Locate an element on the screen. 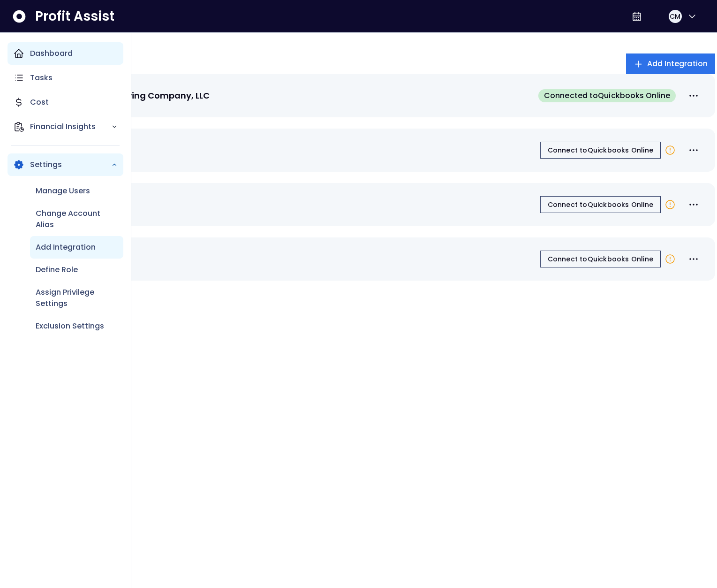 The width and height of the screenshot is (717, 588). p: Manage Users is located at coordinates (63, 191).